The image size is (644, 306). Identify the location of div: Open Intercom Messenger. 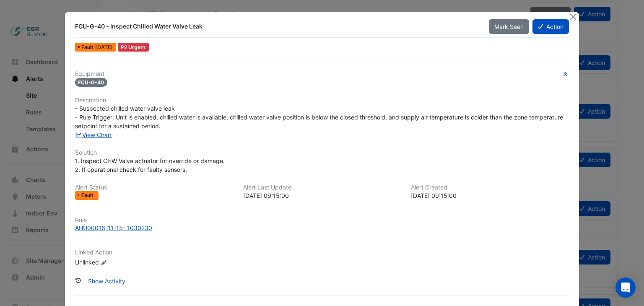
(626, 287).